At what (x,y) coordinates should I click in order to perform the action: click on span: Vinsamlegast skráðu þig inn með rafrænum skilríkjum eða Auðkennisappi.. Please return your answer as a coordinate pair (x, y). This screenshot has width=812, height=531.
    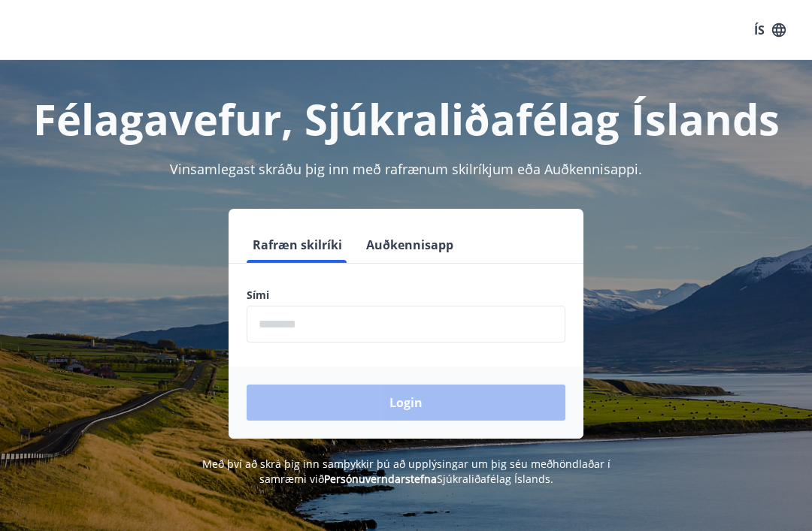
    Looking at the image, I should click on (406, 169).